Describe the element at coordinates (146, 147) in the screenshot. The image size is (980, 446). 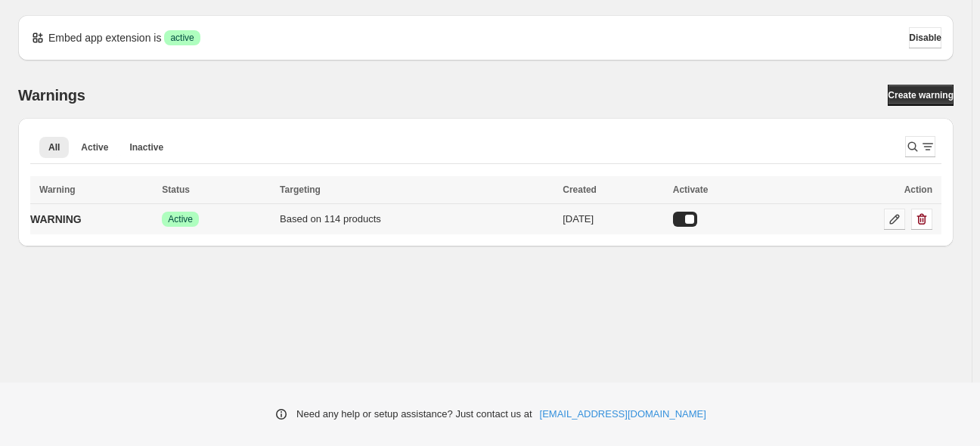
I see `span: Inactive` at that location.